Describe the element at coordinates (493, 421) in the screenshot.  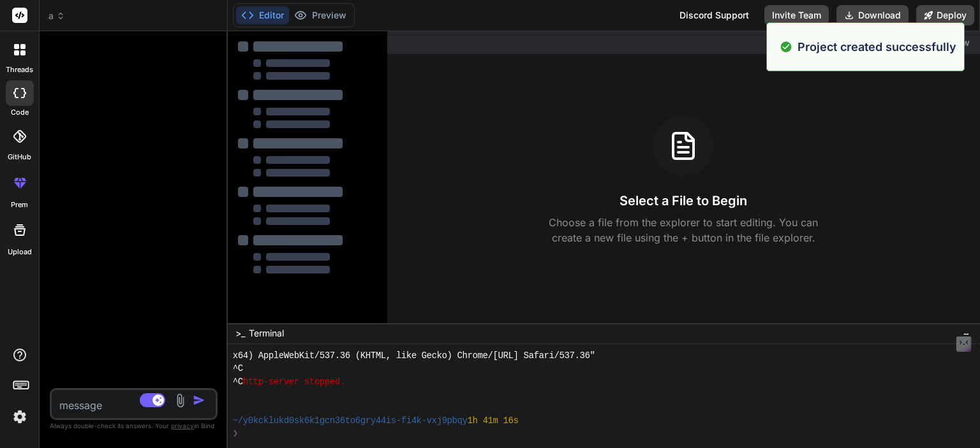
I see `span: 1h 41m 16s` at that location.